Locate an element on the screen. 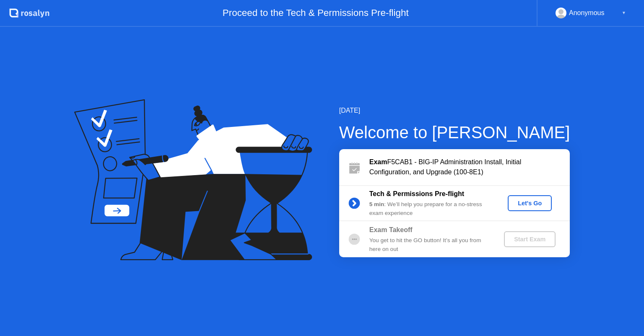  div: Anonymous is located at coordinates (587, 13).